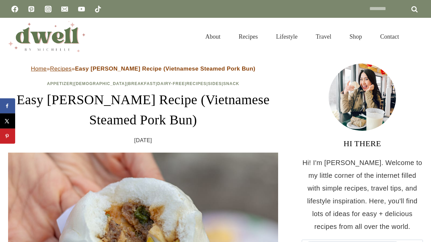 The height and width of the screenshot is (242, 431). Describe the element at coordinates (362, 144) in the screenshot. I see `h3: HI THERE` at that location.